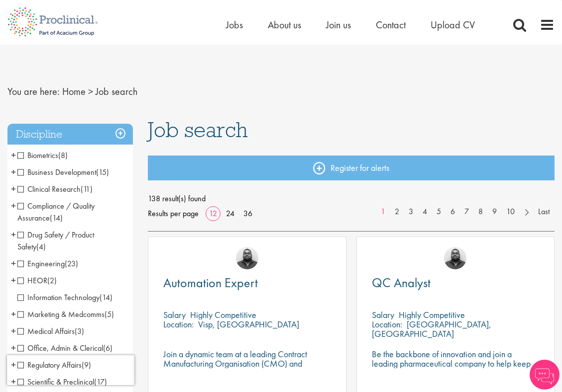  Describe the element at coordinates (284, 25) in the screenshot. I see `span: About us` at that location.